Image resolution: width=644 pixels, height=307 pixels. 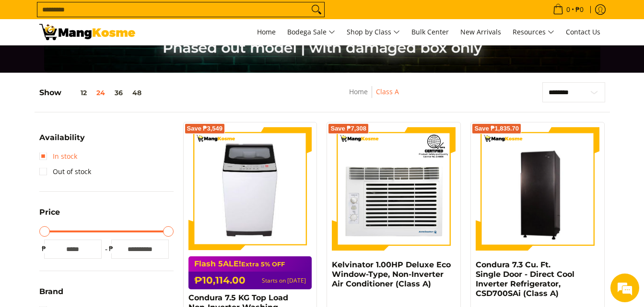 I want to click on img: condura-7.5kg-topload-non-inverter-washing-machine-class-c-full-view-mang-kosme, so click(x=250, y=189).